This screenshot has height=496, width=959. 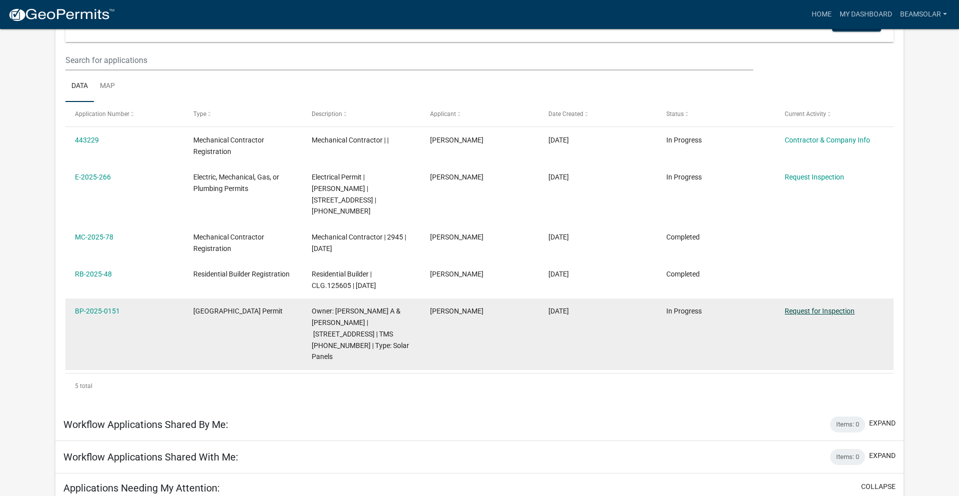 I want to click on h5: Applications Needing My Attention:, so click(x=141, y=488).